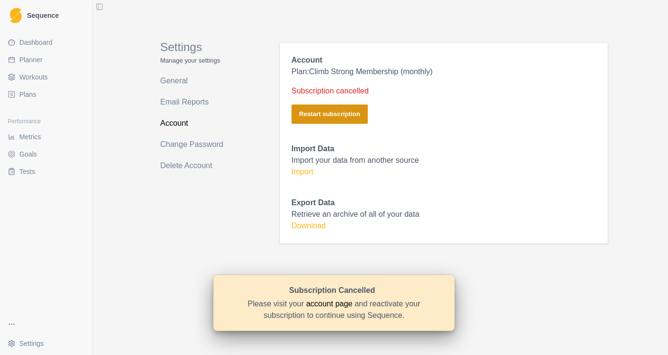 This screenshot has width=668, height=355. What do you see at coordinates (46, 172) in the screenshot?
I see `a: Tests` at bounding box center [46, 172].